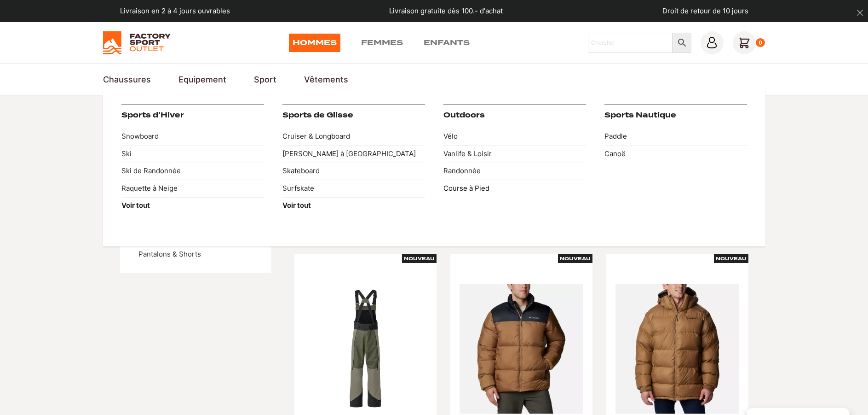  What do you see at coordinates (705, 11) in the screenshot?
I see `p: Droit de retour de 10 jours` at bounding box center [705, 11].